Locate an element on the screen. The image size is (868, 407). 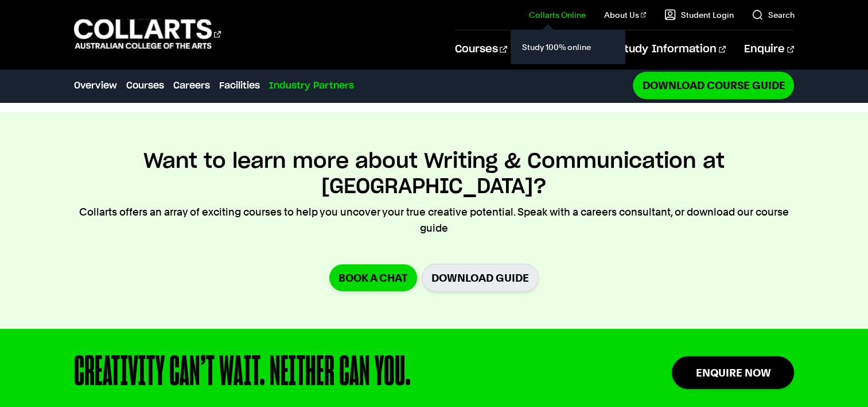
p: Collarts offers an array of exciting courses to help you uncover your true creative potential. Sp... is located at coordinates (434, 220).